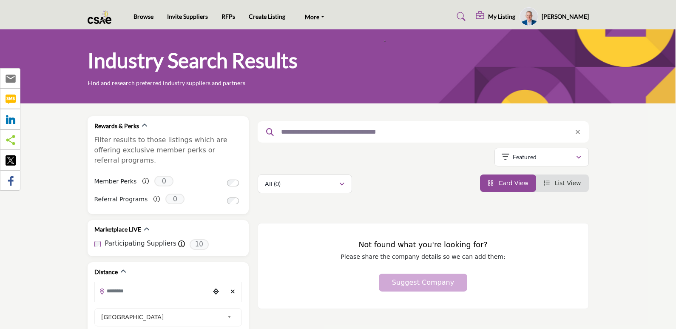 The image size is (676, 329). I want to click on p: Filter results to those listings which are offering exclusive member perks or referral programs., so click(168, 150).